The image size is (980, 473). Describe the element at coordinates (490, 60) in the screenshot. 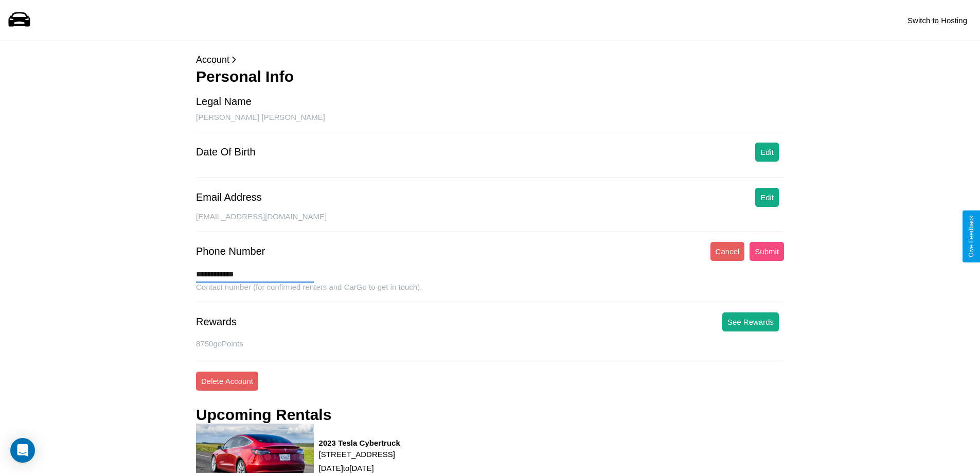

I see `p: Account` at that location.